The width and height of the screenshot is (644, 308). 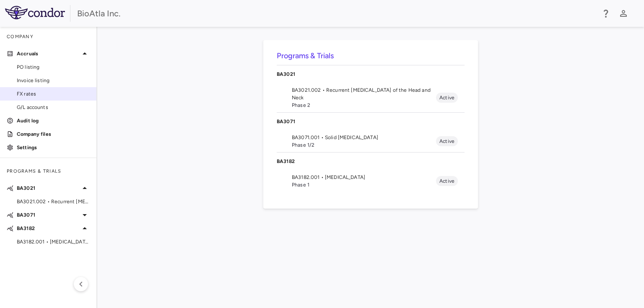 What do you see at coordinates (336, 13) in the screenshot?
I see `div: BioAtla Inc.` at bounding box center [336, 13].